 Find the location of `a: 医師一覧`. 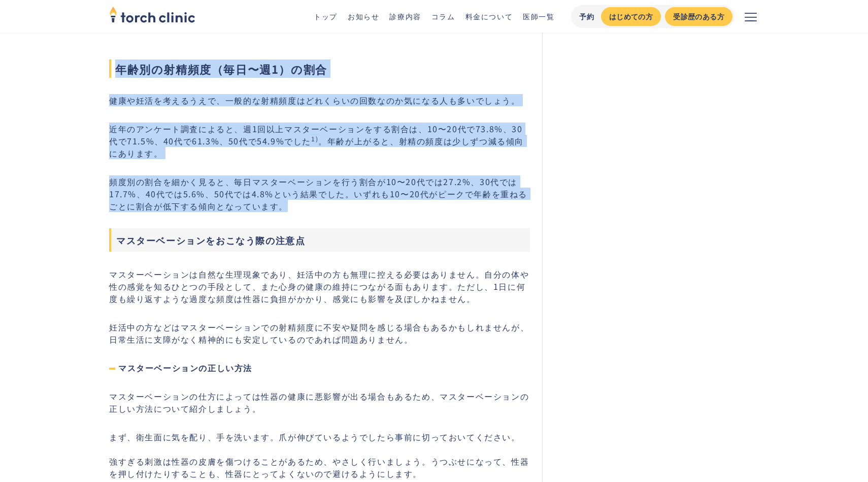

a: 医師一覧 is located at coordinates (539, 17).